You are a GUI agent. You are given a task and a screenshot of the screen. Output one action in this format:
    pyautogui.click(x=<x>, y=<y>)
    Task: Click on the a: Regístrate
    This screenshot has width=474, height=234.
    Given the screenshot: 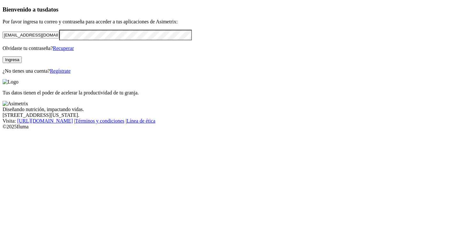 What is the action you would take?
    pyautogui.click(x=60, y=71)
    